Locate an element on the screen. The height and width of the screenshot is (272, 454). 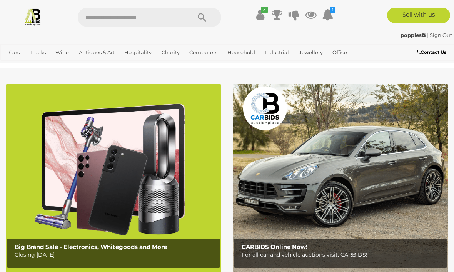
strong: popples is located at coordinates (413, 35).